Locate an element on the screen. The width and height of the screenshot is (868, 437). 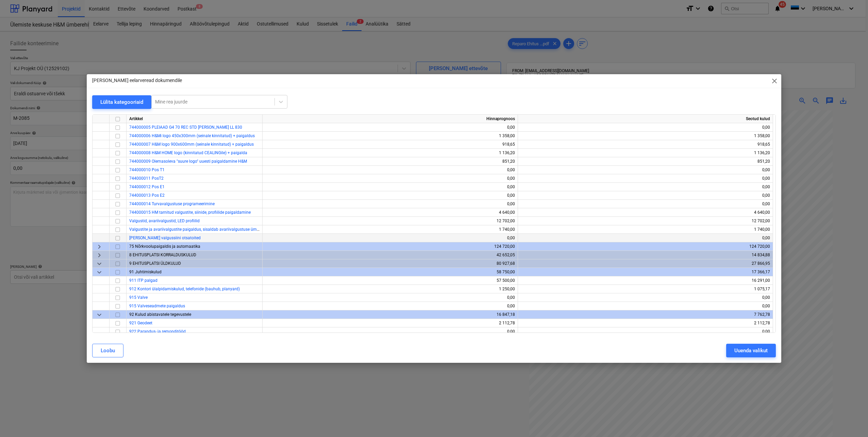
span: 9 EHITUSPLATSI ÜLDKULUD is located at coordinates (155, 263).